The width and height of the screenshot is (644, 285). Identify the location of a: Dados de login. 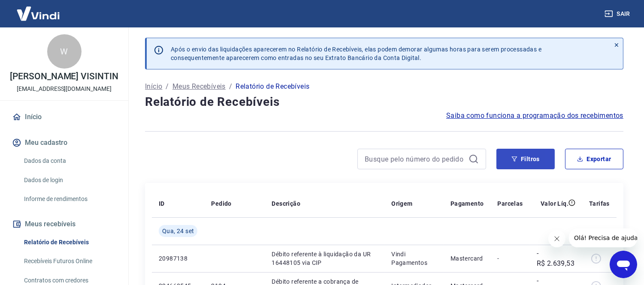
(69, 180).